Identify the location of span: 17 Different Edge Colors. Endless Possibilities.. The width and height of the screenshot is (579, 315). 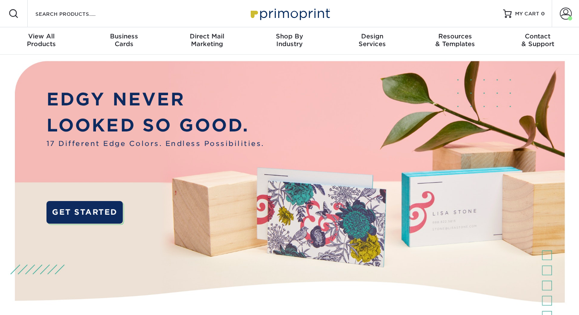
(155, 143).